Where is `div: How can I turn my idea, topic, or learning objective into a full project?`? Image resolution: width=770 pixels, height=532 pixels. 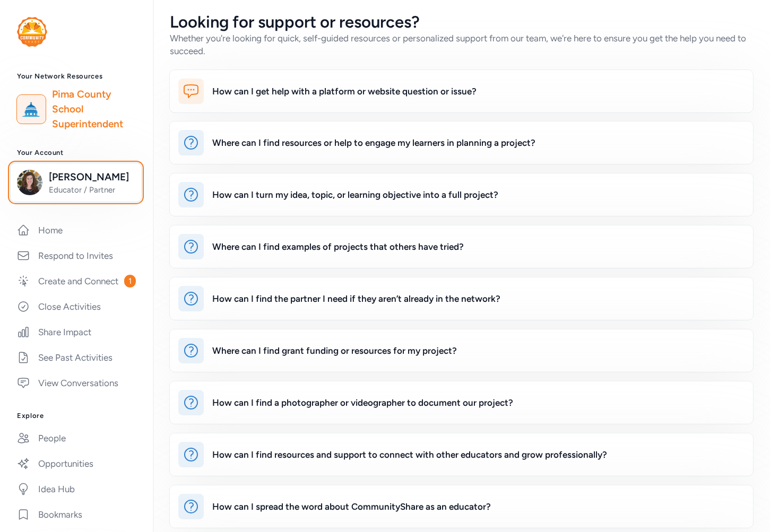
div: How can I turn my idea, topic, or learning objective into a full project? is located at coordinates (355, 195).